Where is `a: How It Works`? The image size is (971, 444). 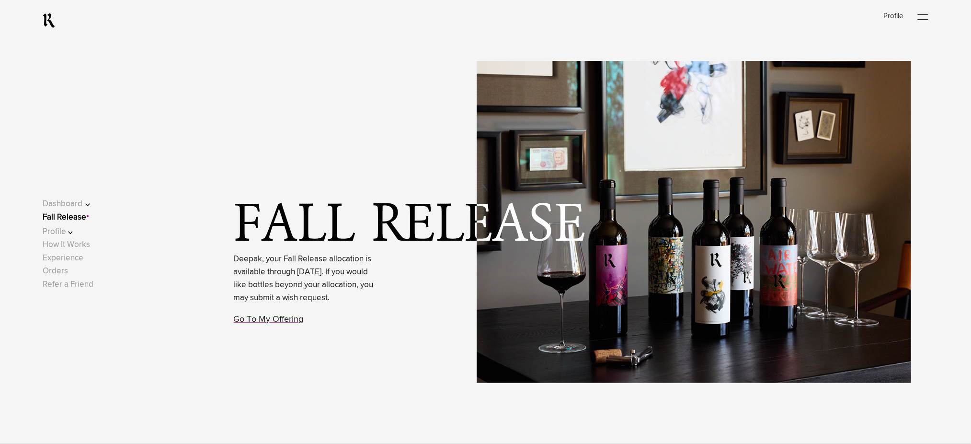
a: How It Works is located at coordinates (66, 244).